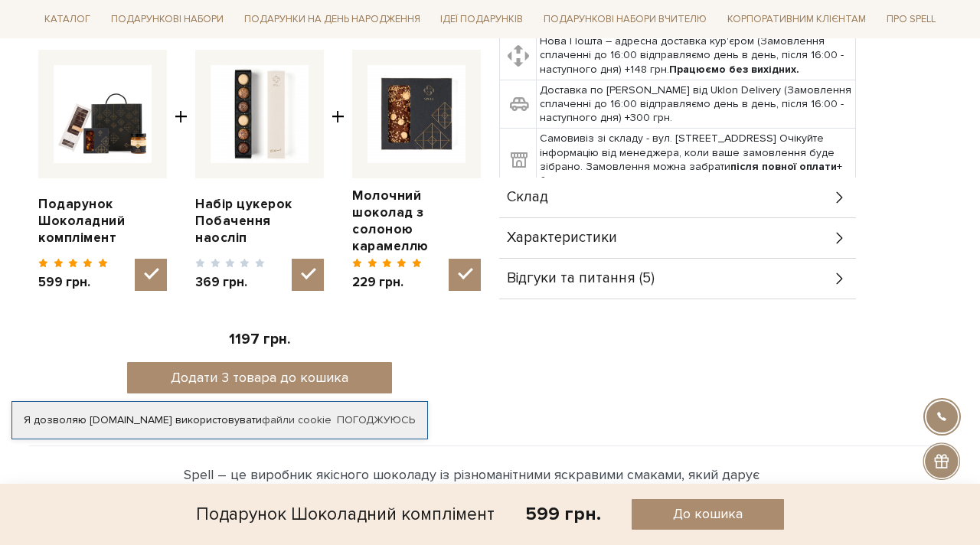  I want to click on a: Корпоративним клієнтам, so click(796, 19).